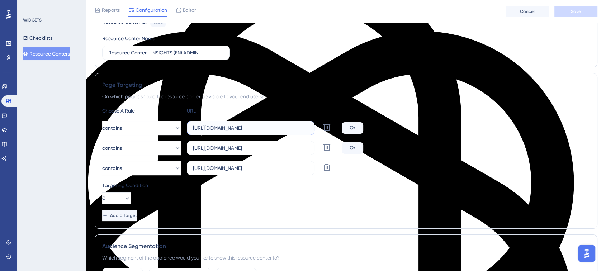  I want to click on span: Add a Target, so click(123, 215).